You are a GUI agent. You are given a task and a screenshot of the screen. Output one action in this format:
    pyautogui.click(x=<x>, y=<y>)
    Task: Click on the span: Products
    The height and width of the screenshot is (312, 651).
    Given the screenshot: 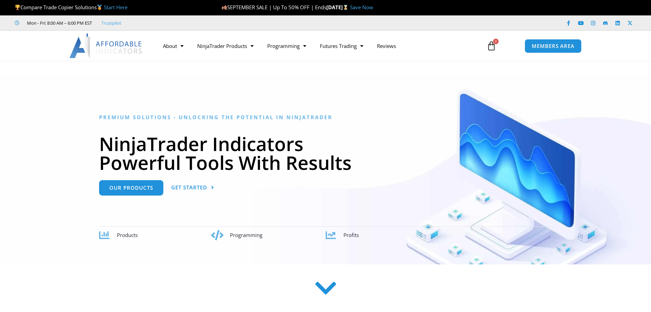 What is the action you would take?
    pyautogui.click(x=127, y=235)
    